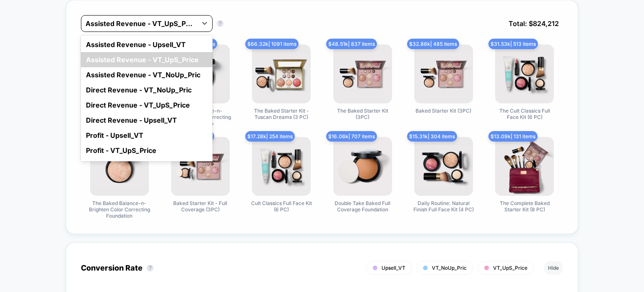 This screenshot has height=292, width=644. Describe the element at coordinates (443, 111) in the screenshot. I see `span: Baked Starter Kit (3PC)` at that location.